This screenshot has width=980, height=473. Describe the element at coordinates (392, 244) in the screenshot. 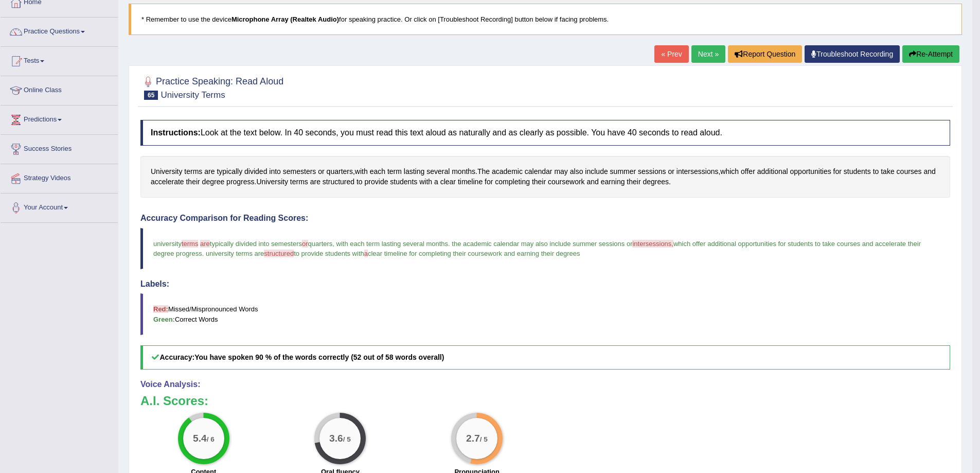

I see `span: with each term lasting several months` at that location.